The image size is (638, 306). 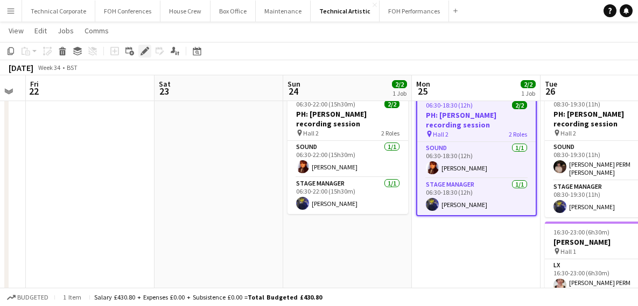 I want to click on span: Mon, so click(x=423, y=84).